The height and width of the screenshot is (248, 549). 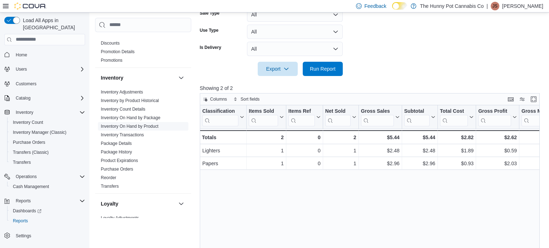 What do you see at coordinates (456, 117) in the screenshot?
I see `button: Total Cost` at bounding box center [456, 117].